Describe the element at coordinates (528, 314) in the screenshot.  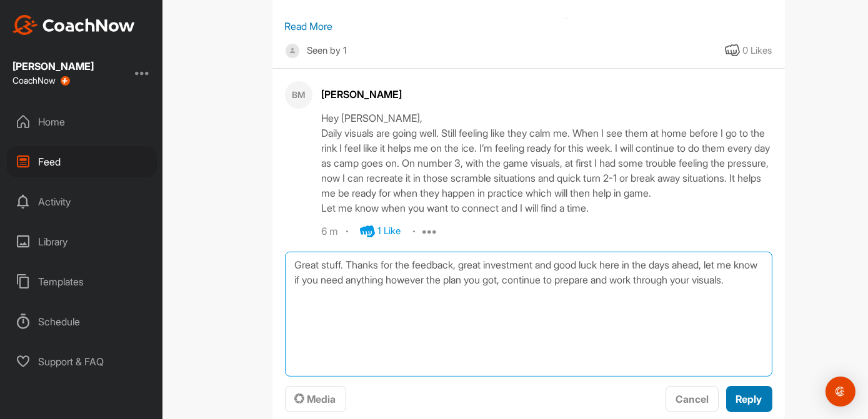
I see `textarea: Great stuff. Thanks for the feedback, great investment and good luck here in the days ahead, let ...` at that location.